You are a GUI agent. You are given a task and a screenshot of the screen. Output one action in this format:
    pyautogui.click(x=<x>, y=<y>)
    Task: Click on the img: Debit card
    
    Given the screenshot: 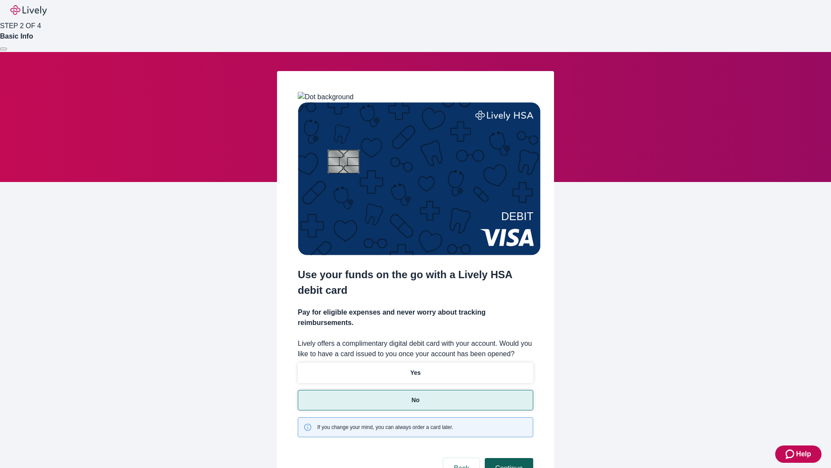 What is the action you would take?
    pyautogui.click(x=419, y=178)
    